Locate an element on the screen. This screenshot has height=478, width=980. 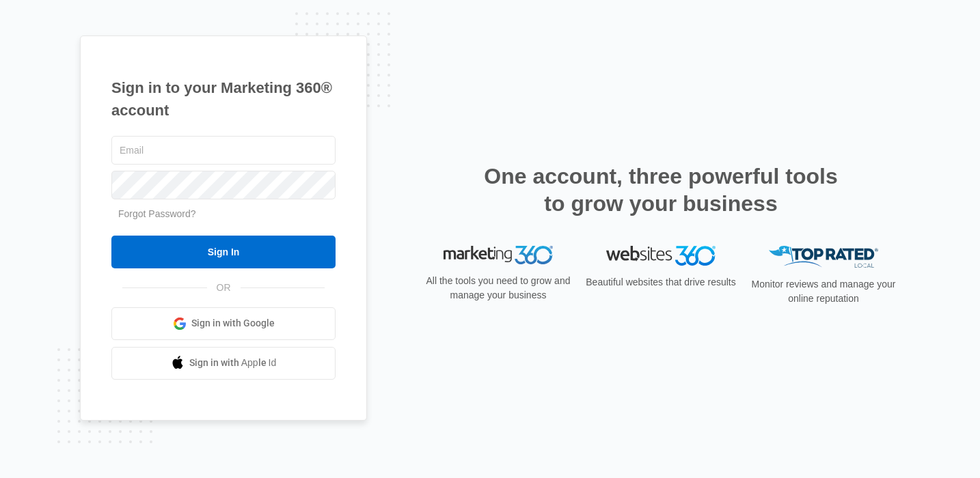
img: Websites 360 is located at coordinates (661, 256).